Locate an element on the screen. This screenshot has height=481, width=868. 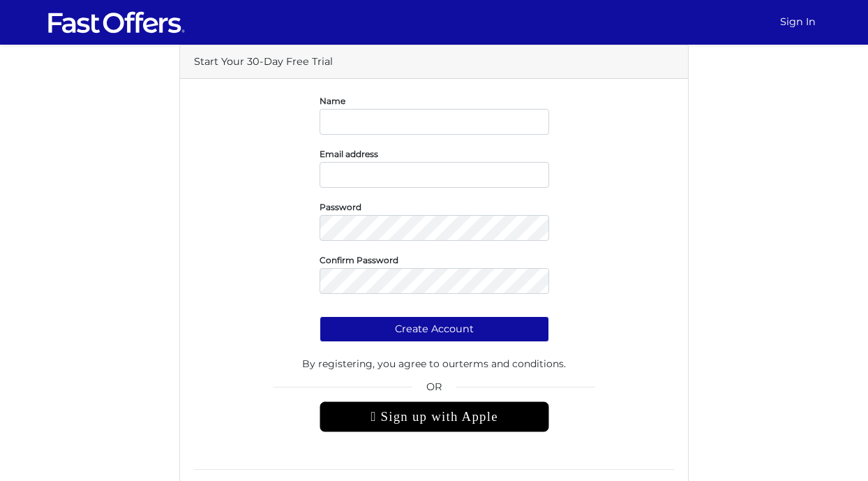
label: Name is located at coordinates (332, 100).